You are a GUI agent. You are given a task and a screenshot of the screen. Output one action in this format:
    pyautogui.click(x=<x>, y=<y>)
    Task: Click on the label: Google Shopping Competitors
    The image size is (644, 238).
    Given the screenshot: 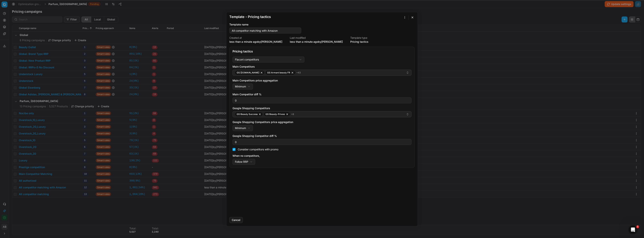 What is the action you would take?
    pyautogui.click(x=322, y=108)
    